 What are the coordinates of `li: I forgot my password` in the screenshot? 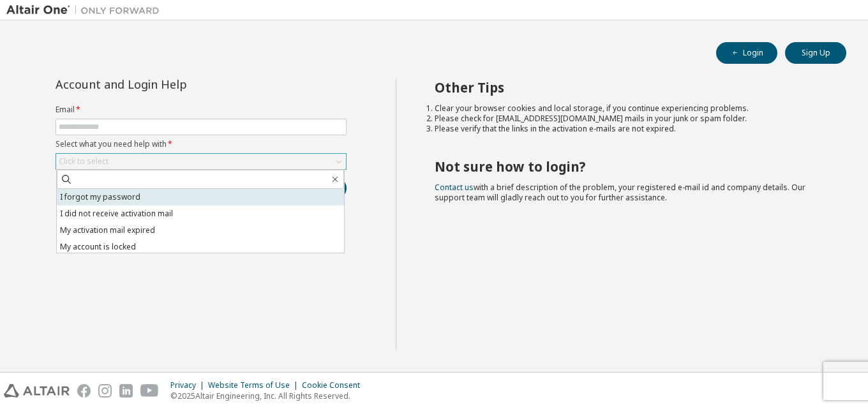 It's located at (200, 197).